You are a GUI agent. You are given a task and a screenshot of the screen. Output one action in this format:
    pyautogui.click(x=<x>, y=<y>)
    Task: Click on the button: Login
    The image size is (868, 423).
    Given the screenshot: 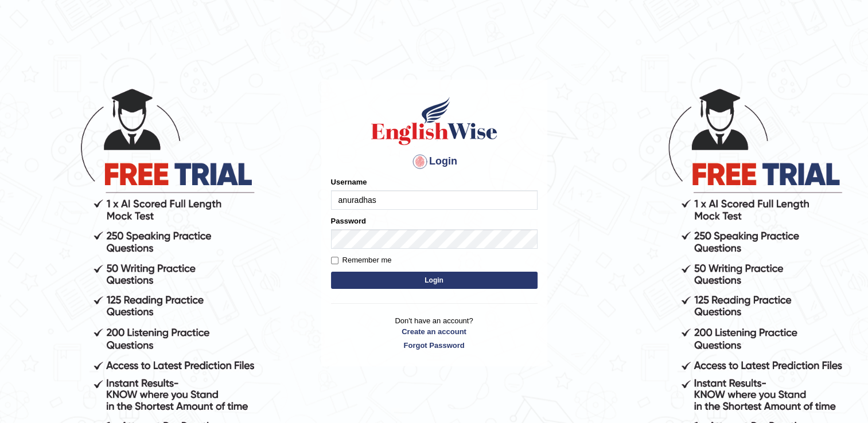 What is the action you would take?
    pyautogui.click(x=435, y=280)
    